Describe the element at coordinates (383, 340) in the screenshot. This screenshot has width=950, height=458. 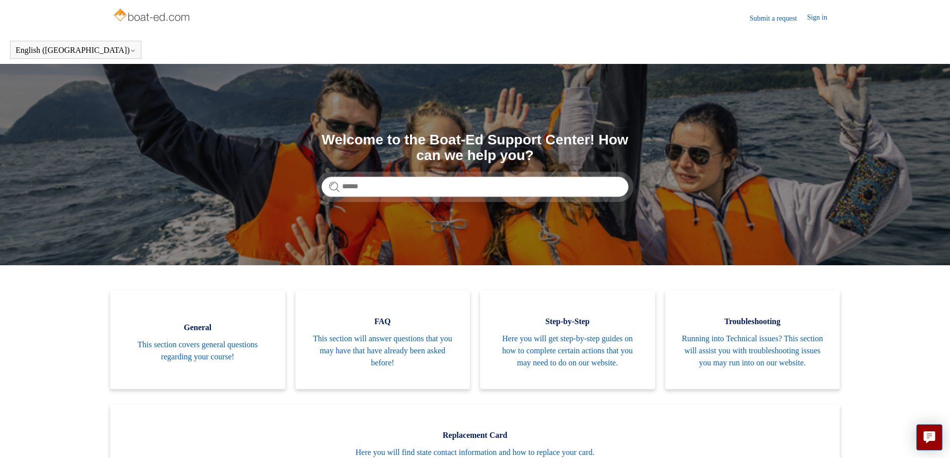
I see `a: FAQ This section will answer questions that you may have that have already been asked before!` at that location.